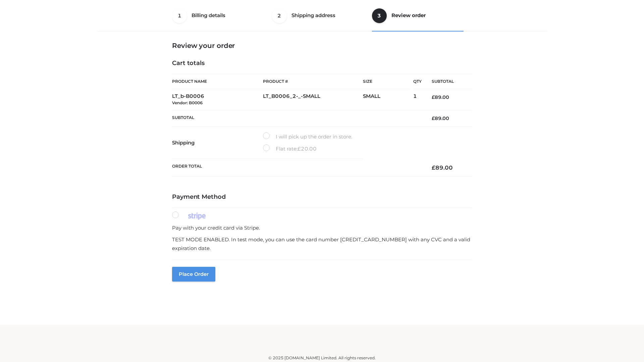 This screenshot has width=644, height=362. What do you see at coordinates (388, 100) in the screenshot?
I see `td: SMALL` at bounding box center [388, 100].